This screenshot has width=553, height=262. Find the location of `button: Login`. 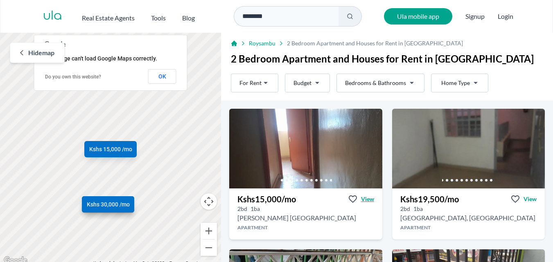

button: Login is located at coordinates (505, 16).